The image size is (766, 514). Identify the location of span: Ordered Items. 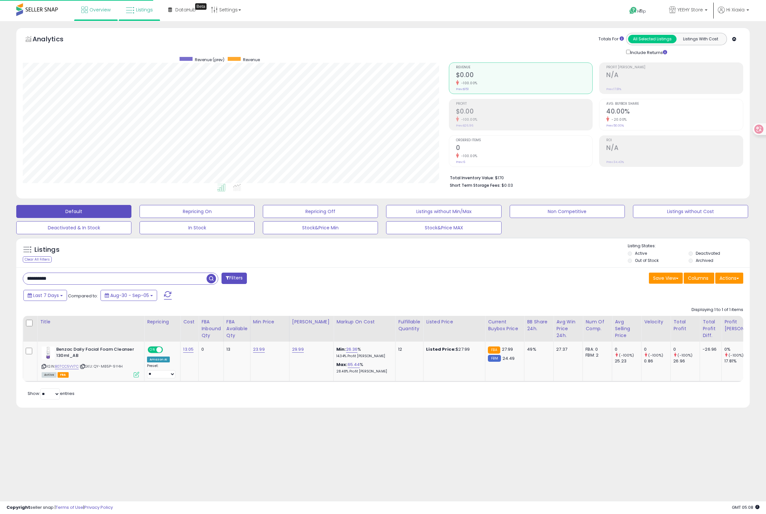
(524, 140).